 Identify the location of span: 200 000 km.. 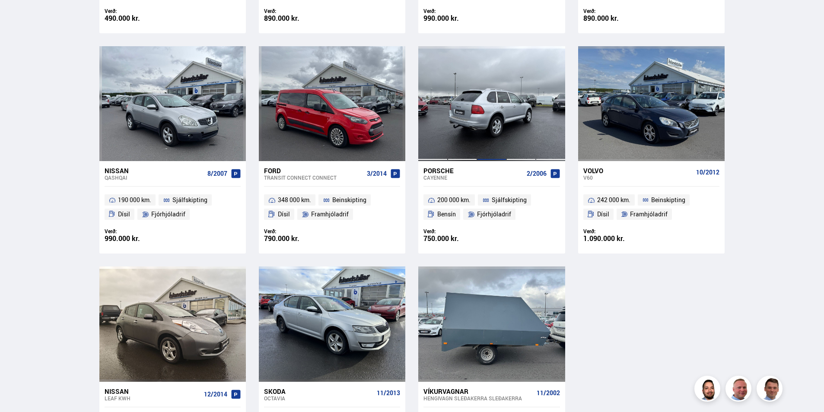
(453, 200).